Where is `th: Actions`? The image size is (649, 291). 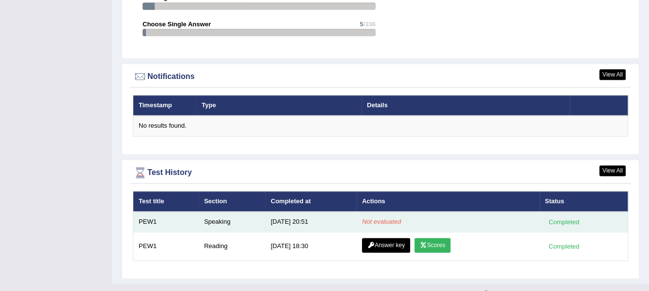
th: Actions is located at coordinates (448, 201).